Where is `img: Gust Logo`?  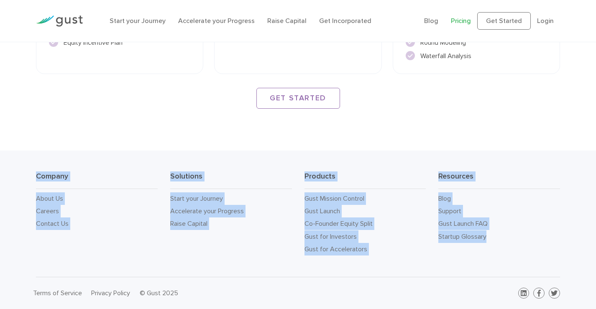
img: Gust Logo is located at coordinates (59, 21).